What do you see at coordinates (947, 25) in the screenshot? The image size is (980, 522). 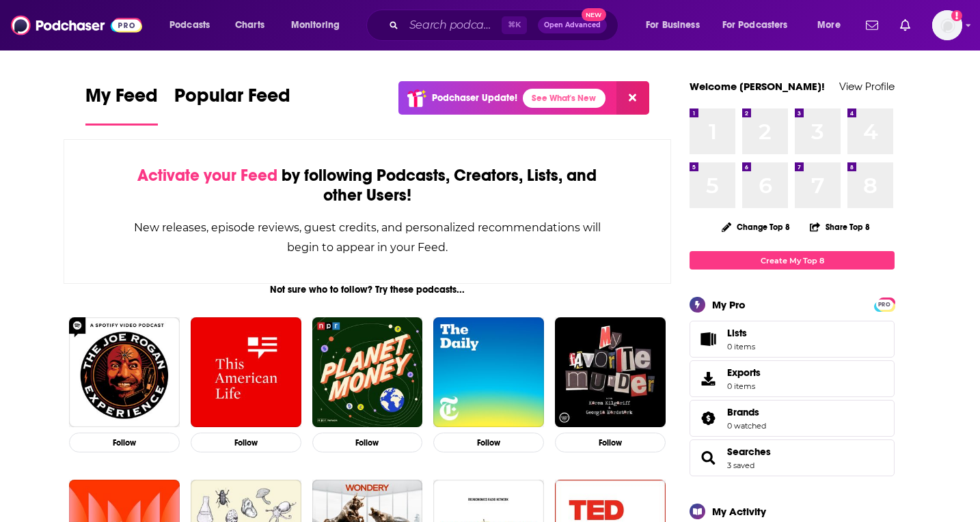 I see `span: Logged in as jennifer.garay` at bounding box center [947, 25].